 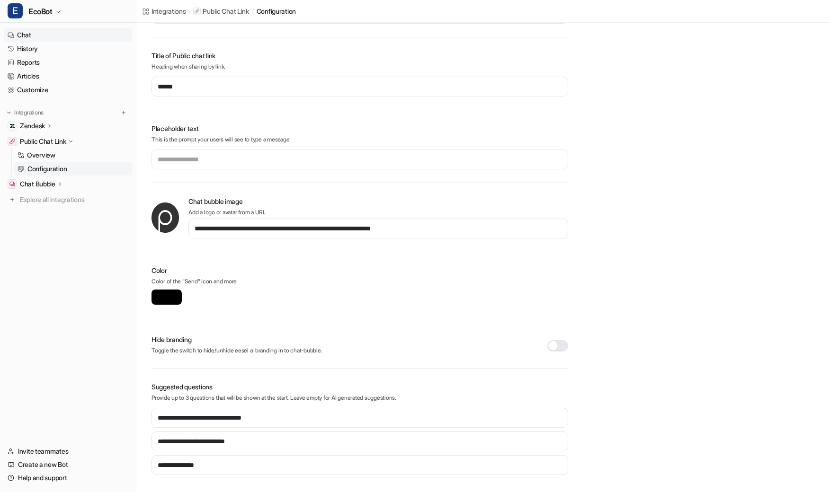 I want to click on a: History, so click(x=68, y=49).